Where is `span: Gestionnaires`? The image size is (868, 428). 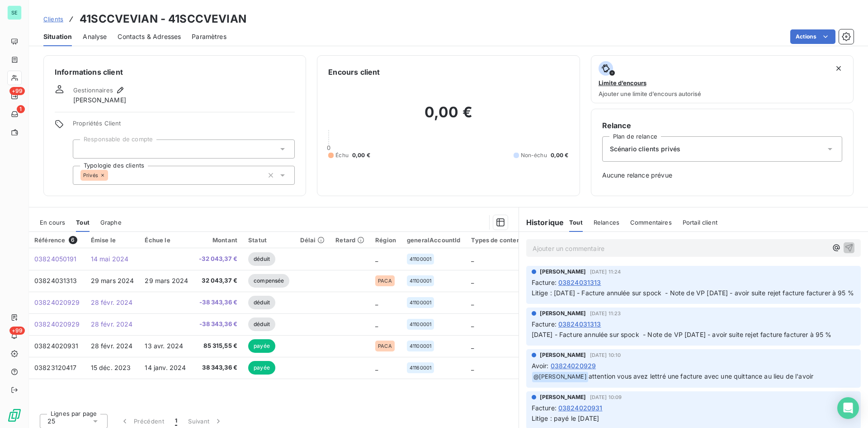 span: Gestionnaires is located at coordinates (93, 90).